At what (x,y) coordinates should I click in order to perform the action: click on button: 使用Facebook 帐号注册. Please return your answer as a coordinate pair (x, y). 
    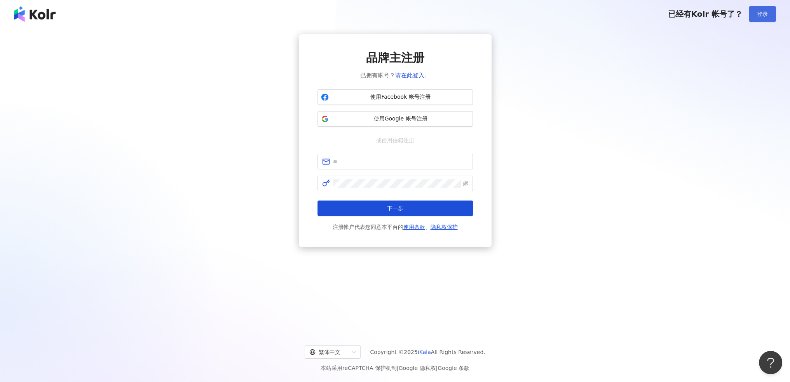
    Looking at the image, I should click on (395, 97).